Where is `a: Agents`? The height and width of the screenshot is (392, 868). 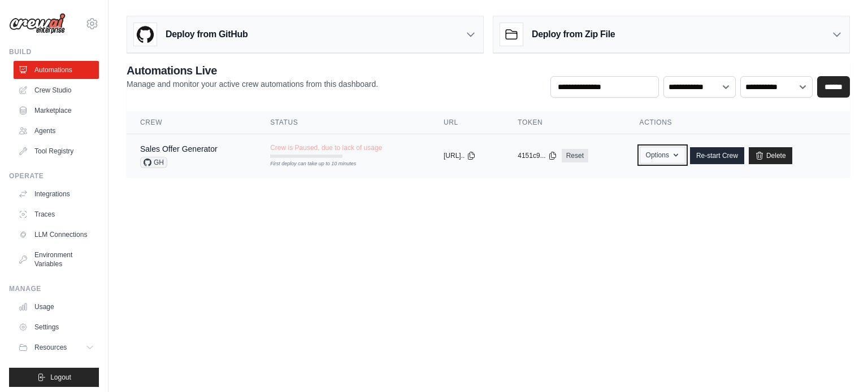 a: Agents is located at coordinates (56, 131).